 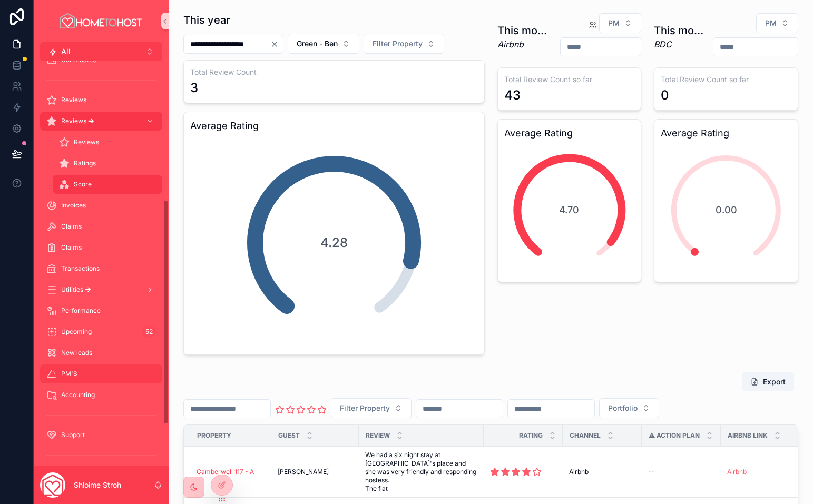 What do you see at coordinates (66, 52) in the screenshot?
I see `span: All` at bounding box center [66, 52].